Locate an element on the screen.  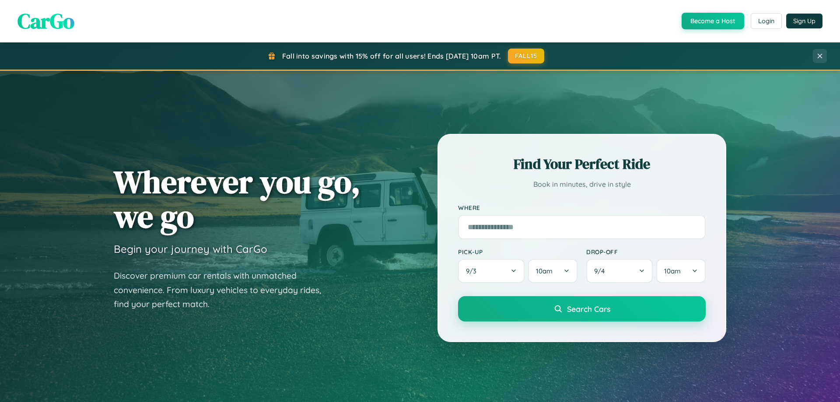
span: Search Cars is located at coordinates (588, 309).